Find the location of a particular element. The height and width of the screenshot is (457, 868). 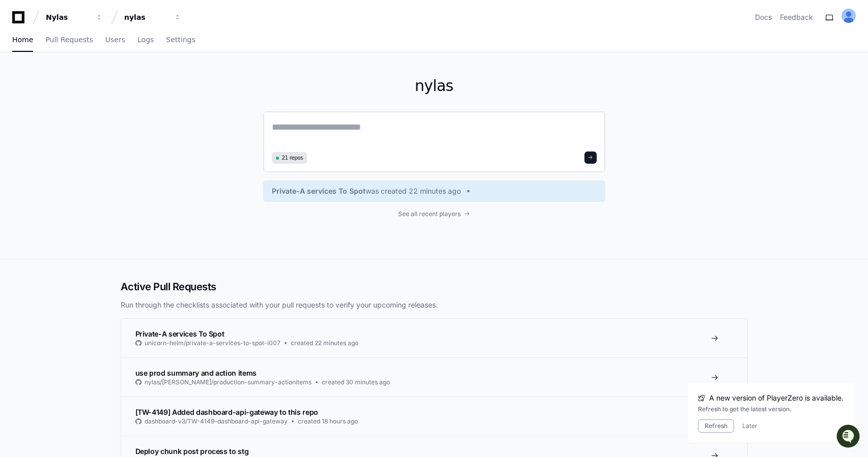

a: Users is located at coordinates (115, 40).